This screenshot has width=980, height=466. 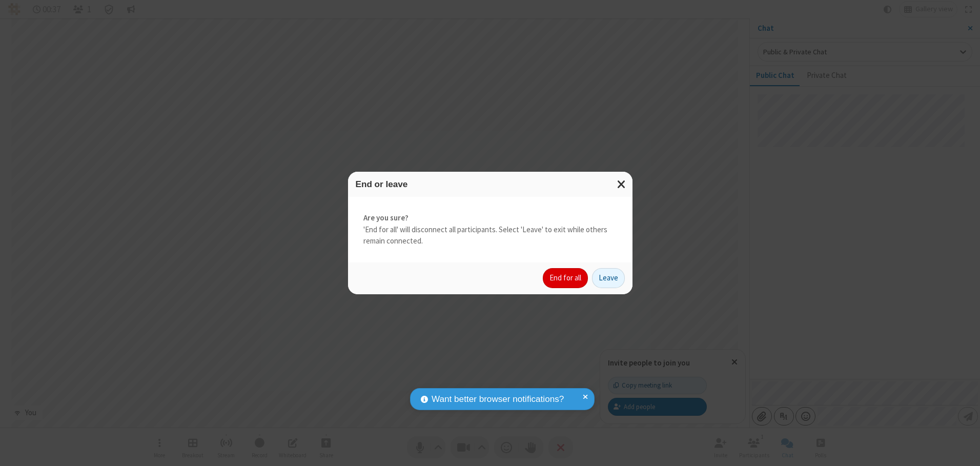 I want to click on span: Want better browser notifications?, so click(x=498, y=400).